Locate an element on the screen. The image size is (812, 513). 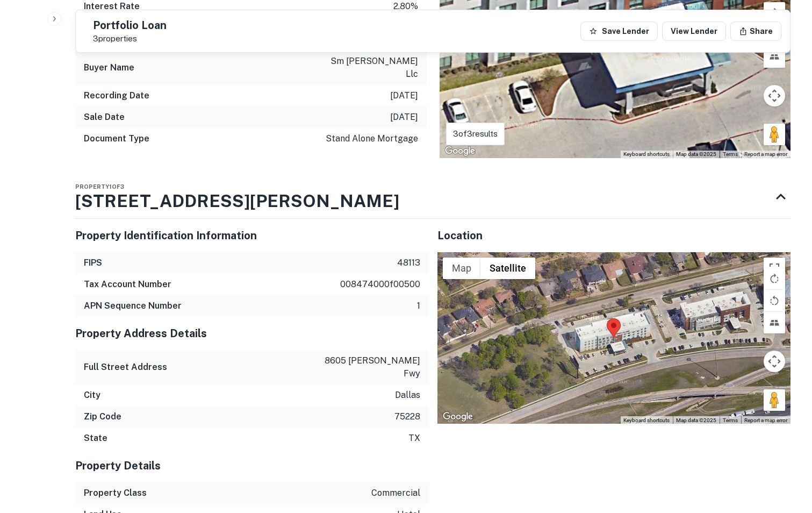
h6: State is located at coordinates (96, 438).